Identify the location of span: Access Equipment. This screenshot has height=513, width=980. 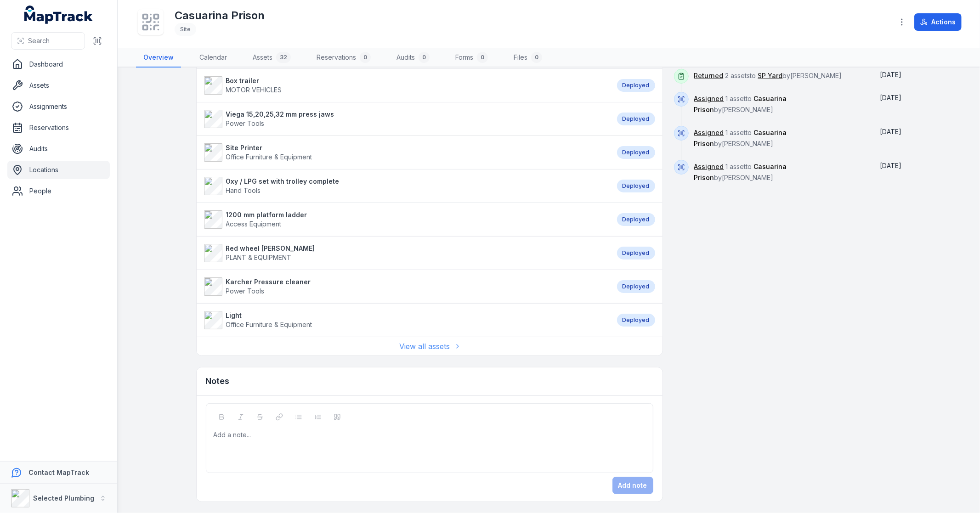
(254, 223).